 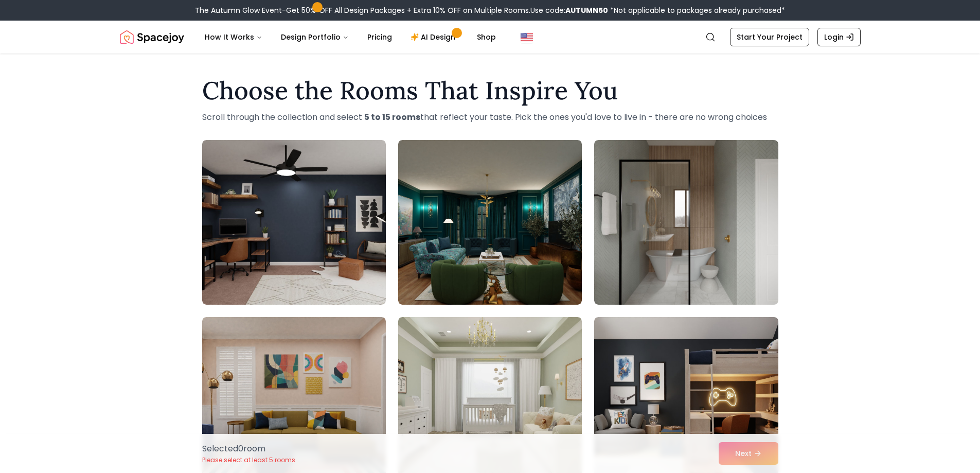 What do you see at coordinates (490, 37) in the screenshot?
I see `nav: Global` at bounding box center [490, 37].